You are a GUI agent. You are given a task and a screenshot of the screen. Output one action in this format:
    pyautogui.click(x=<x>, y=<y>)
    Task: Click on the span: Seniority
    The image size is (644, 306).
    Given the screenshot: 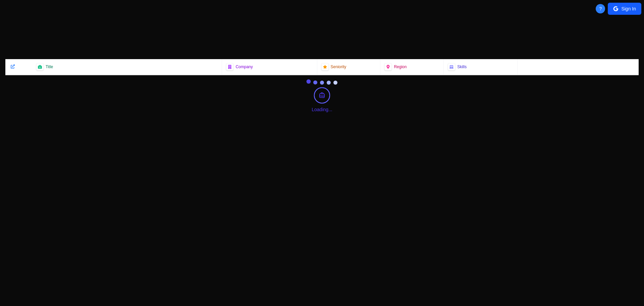 What is the action you would take?
    pyautogui.click(x=338, y=67)
    